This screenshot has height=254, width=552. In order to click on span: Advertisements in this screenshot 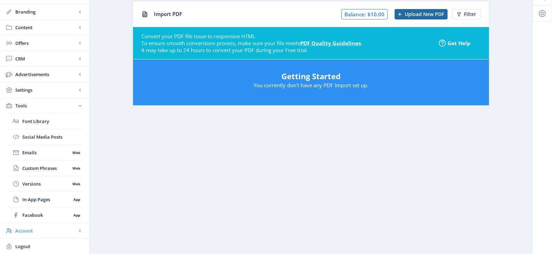, I will do `click(46, 74)`.